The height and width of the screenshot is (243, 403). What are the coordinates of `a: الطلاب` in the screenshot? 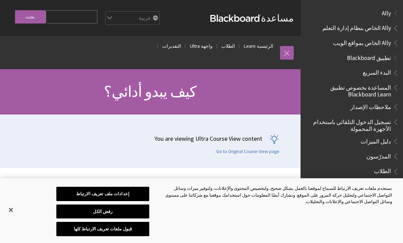 It's located at (228, 46).